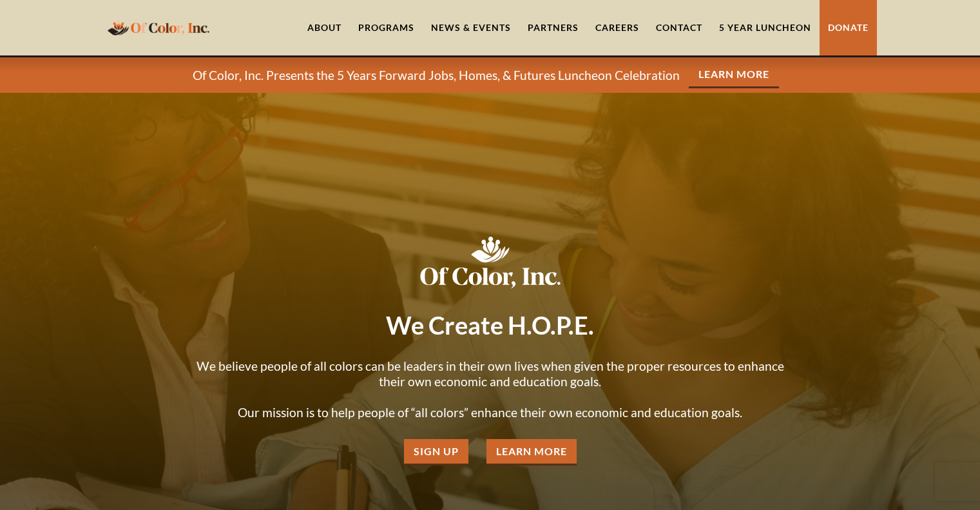 Image resolution: width=980 pixels, height=510 pixels. I want to click on p: We believe people of all colors can be leaders in their own lives when given the proper resources..., so click(490, 389).